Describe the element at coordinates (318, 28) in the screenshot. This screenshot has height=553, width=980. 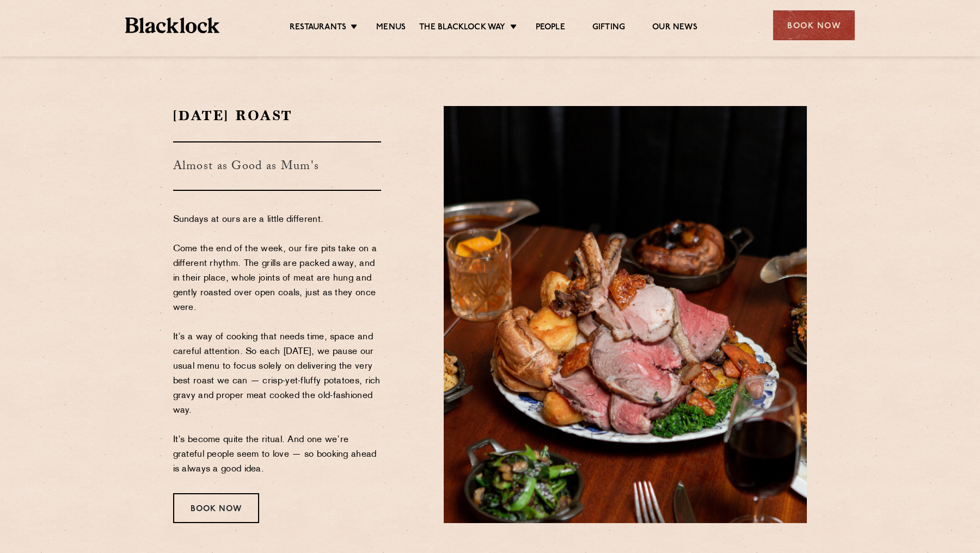
I see `a: Restaurants` at that location.